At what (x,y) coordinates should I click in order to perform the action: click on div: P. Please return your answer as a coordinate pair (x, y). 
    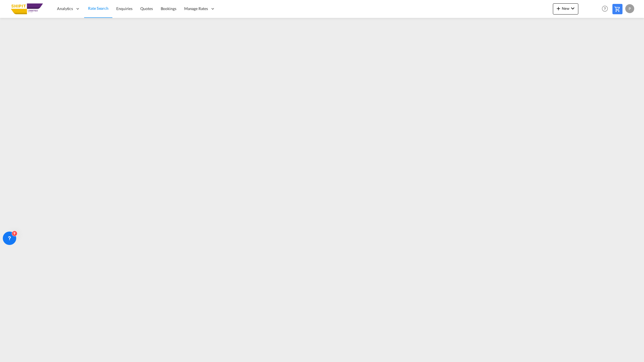
    Looking at the image, I should click on (630, 8).